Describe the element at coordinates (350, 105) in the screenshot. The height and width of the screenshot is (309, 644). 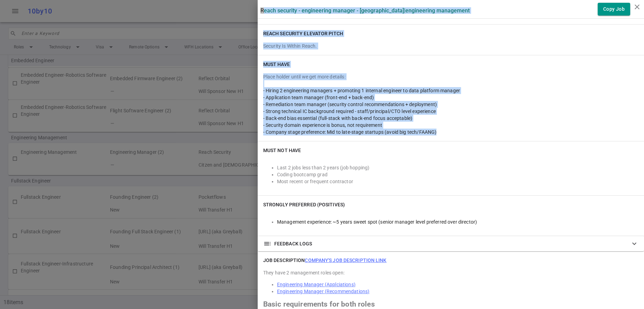
I see `span: - Remediation team manager (security control recommendations + deployment)` at that location.